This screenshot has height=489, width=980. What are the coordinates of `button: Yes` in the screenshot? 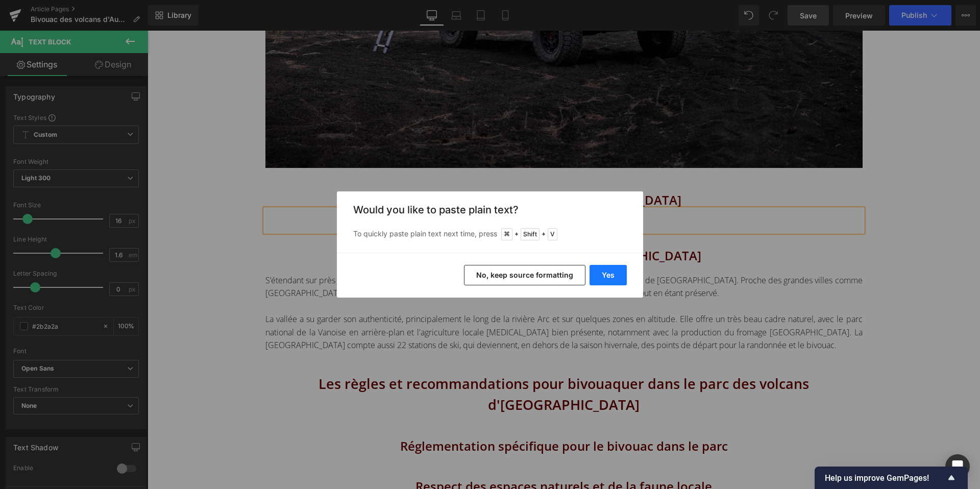 It's located at (608, 275).